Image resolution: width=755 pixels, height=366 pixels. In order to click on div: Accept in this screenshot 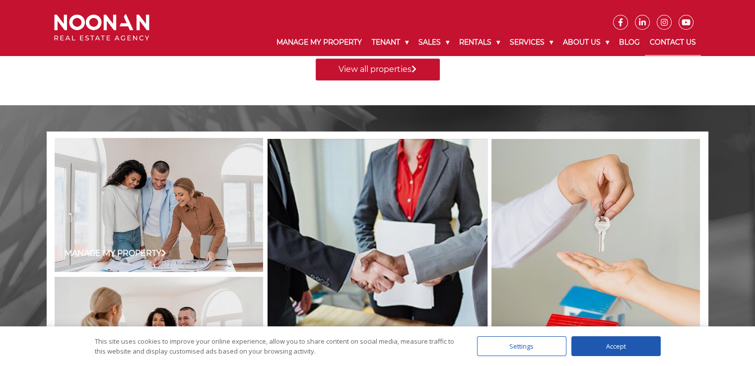, I will do `click(616, 346)`.